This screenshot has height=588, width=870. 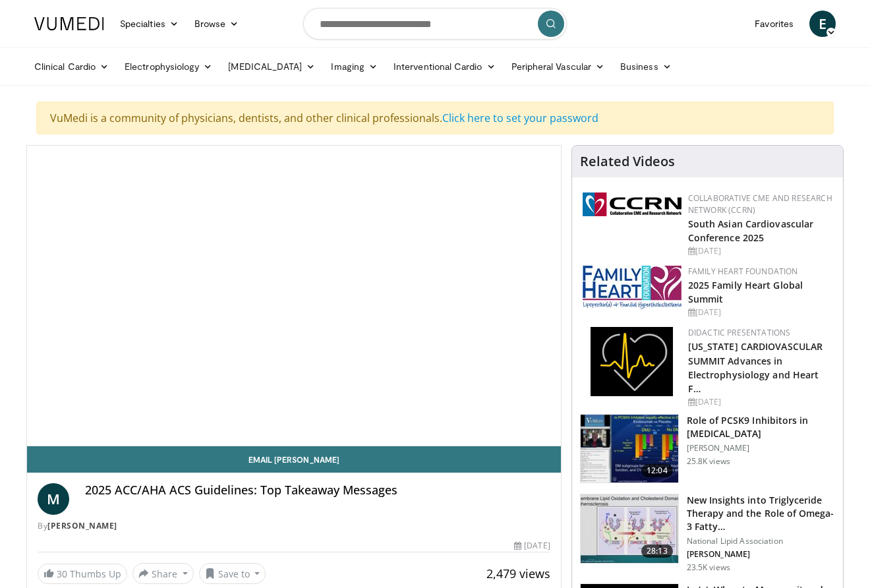 What do you see at coordinates (354, 67) in the screenshot?
I see `a: Imaging` at bounding box center [354, 67].